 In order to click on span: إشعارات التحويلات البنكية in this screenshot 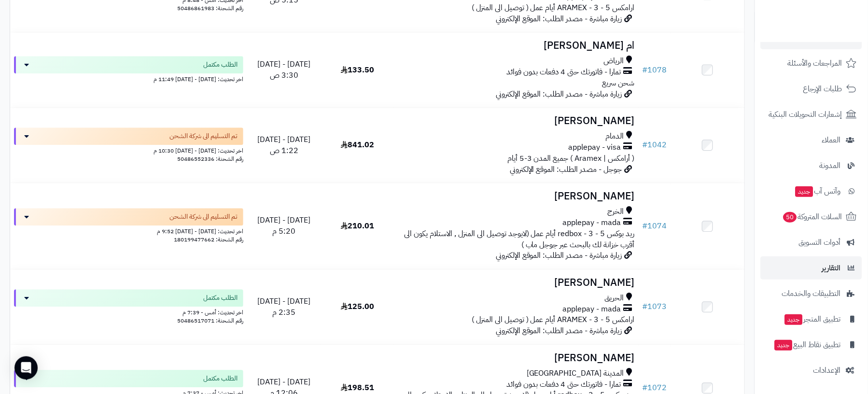, I will do `click(805, 114)`.